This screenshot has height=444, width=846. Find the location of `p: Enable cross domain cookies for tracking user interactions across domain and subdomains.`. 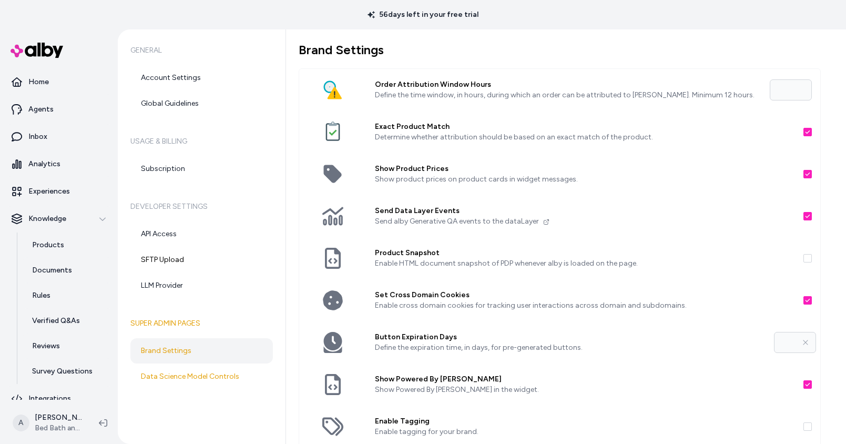

p: Enable cross domain cookies for tracking user interactions across domain and subdomains. is located at coordinates (585, 306).